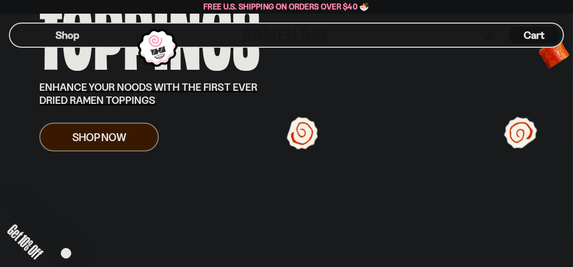 This screenshot has height=267, width=573. What do you see at coordinates (67, 35) in the screenshot?
I see `span: Shop` at bounding box center [67, 35].